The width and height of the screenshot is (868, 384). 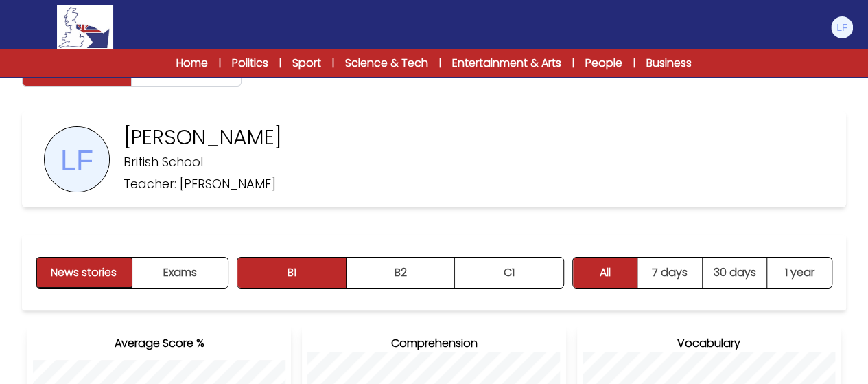 I want to click on a: Entertainment & Arts, so click(x=506, y=63).